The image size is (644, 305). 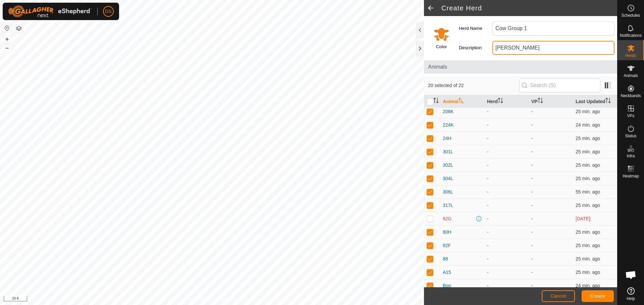 I want to click on th: Last Updated, so click(x=595, y=102).